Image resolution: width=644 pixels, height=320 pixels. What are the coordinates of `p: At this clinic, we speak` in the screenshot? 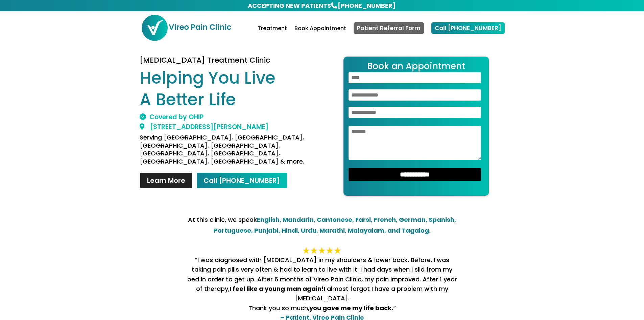 It's located at (322, 225).